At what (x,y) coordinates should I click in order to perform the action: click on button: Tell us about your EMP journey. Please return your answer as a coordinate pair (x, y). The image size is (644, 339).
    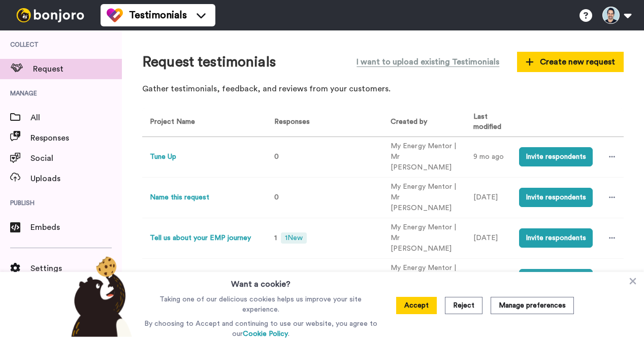
    Looking at the image, I should click on (200, 238).